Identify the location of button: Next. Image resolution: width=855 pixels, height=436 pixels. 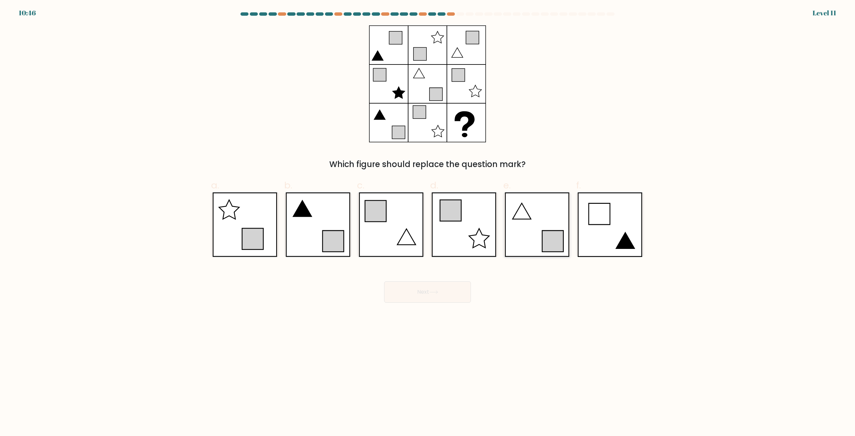
(427, 292).